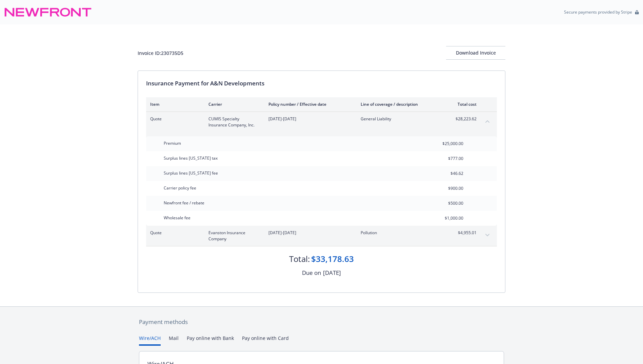 The height and width of the screenshot is (364, 643). Describe the element at coordinates (161, 53) in the screenshot. I see `div: Invoice ID: 230735D5` at that location.